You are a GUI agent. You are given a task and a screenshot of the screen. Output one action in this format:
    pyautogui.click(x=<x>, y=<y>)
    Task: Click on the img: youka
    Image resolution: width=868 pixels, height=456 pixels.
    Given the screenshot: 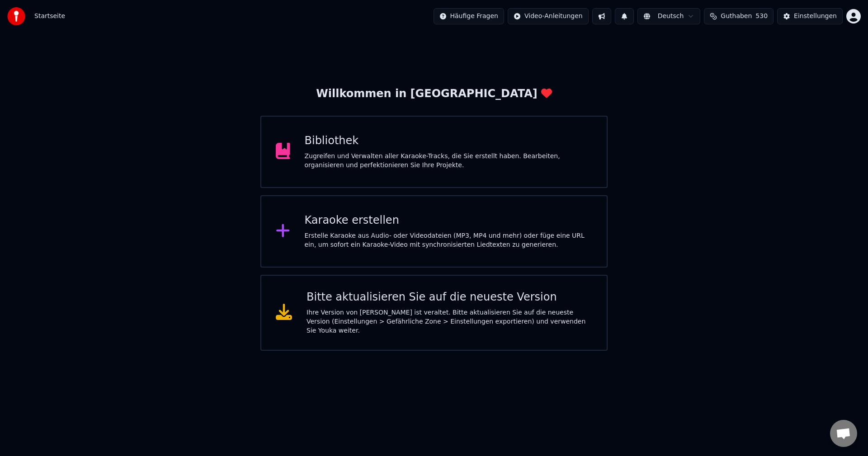 What is the action you would take?
    pyautogui.click(x=16, y=16)
    